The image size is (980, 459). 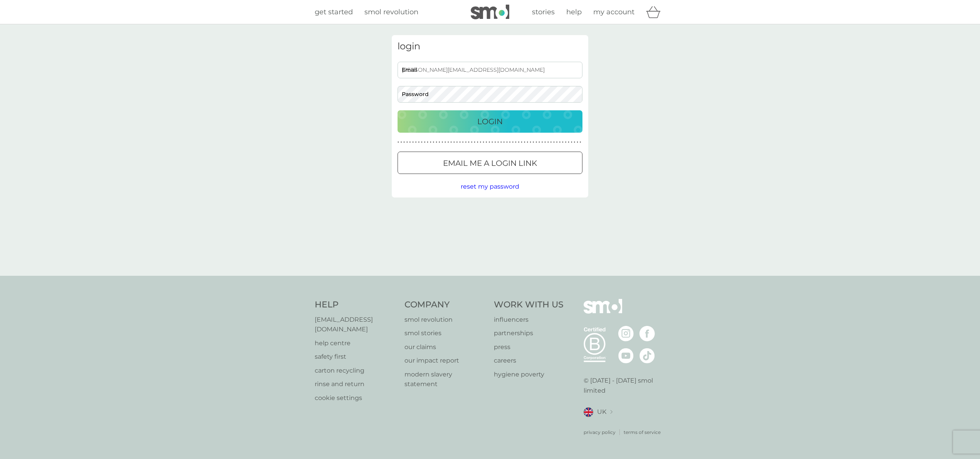 I want to click on span: smol revolution, so click(x=392, y=12).